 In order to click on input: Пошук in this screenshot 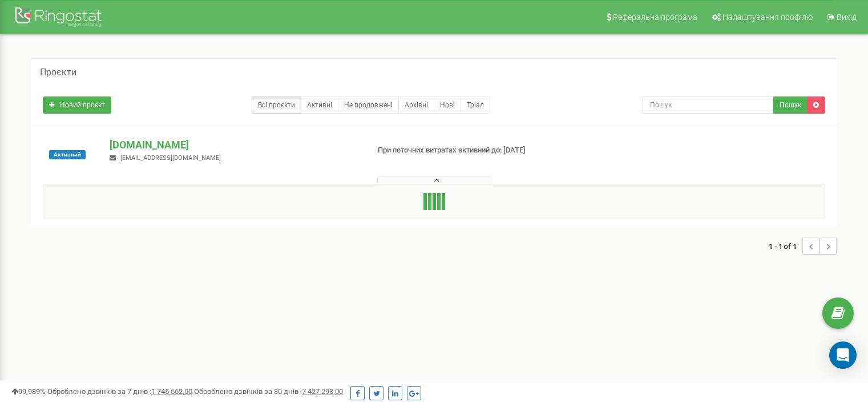, I will do `click(708, 105)`.